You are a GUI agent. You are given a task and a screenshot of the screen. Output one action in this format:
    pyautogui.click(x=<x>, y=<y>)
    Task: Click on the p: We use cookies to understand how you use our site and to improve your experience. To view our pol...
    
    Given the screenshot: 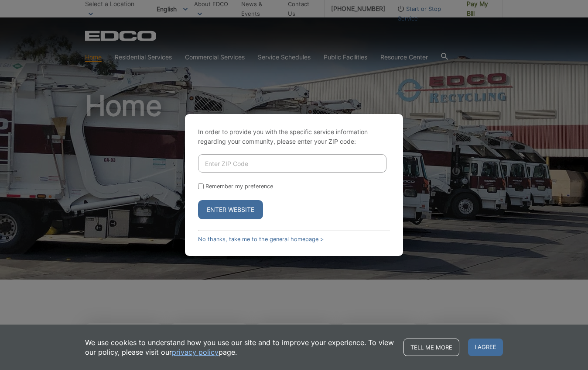 What is the action you would take?
    pyautogui.click(x=240, y=347)
    